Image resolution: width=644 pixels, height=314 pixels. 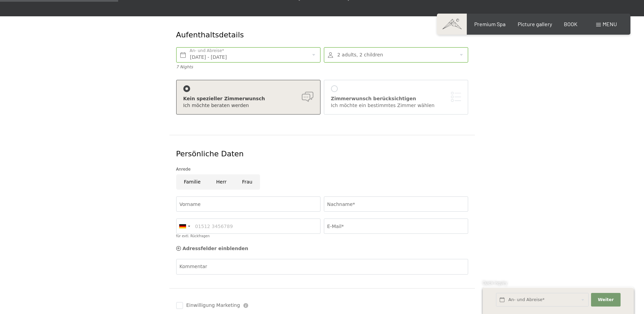 What do you see at coordinates (297, 35) in the screenshot?
I see `div: Aufenthaltsdetails` at bounding box center [297, 35].